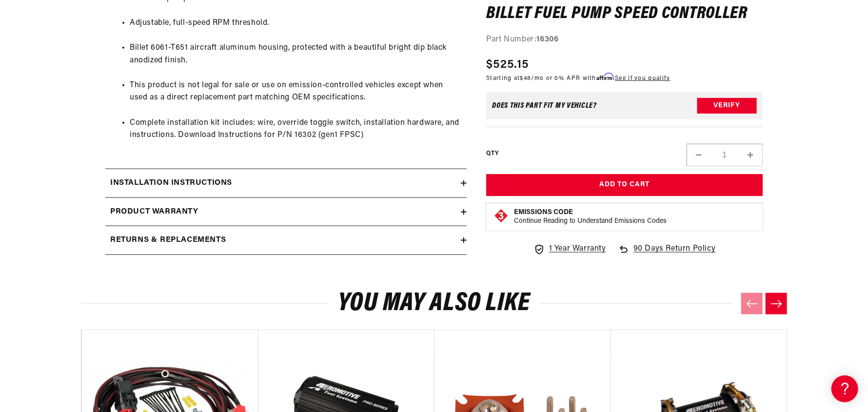  What do you see at coordinates (543, 211) in the screenshot?
I see `strong: Emissions Code` at bounding box center [543, 211].